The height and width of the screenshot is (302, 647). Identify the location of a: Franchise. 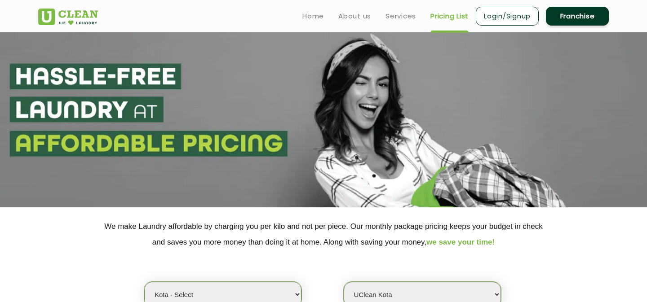
(577, 16).